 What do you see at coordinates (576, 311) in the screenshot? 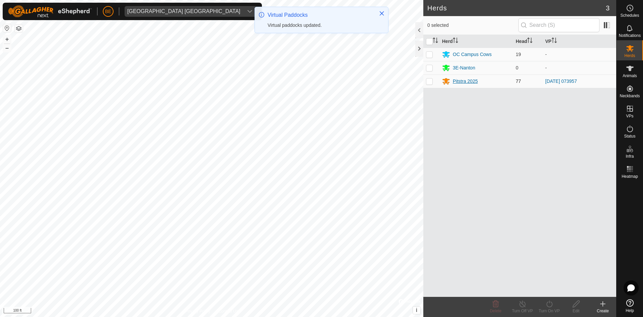
I see `div: Edit` at bounding box center [576, 311].